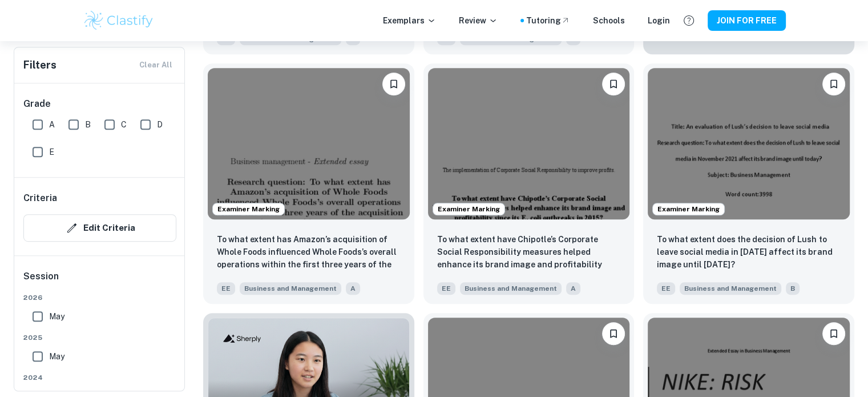 This screenshot has height=397, width=868. What do you see at coordinates (749, 183) in the screenshot?
I see `a: Examiner MarkingPlease log in to bookmark exemplarsTo what extent does the decision of Lush to le...` at bounding box center [749, 183].